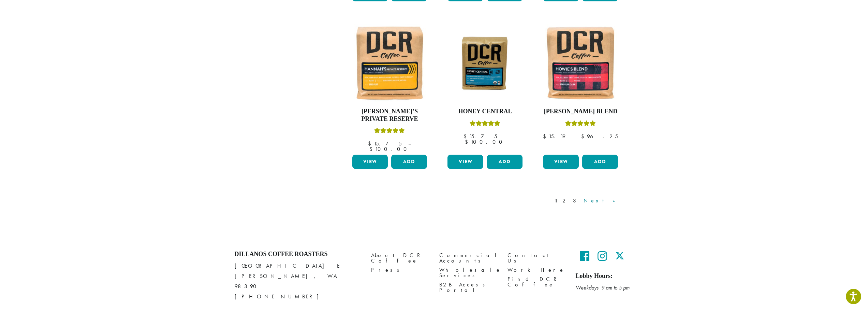 The height and width of the screenshot is (311, 868). Describe the element at coordinates (575, 200) in the screenshot. I see `a: 3` at that location.